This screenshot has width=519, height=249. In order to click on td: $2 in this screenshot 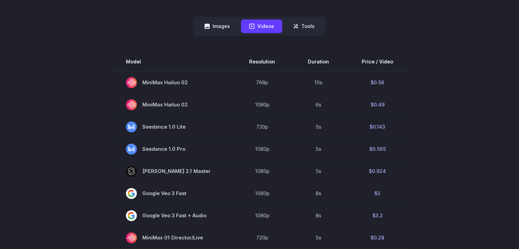, I will do `click(378, 193)`.